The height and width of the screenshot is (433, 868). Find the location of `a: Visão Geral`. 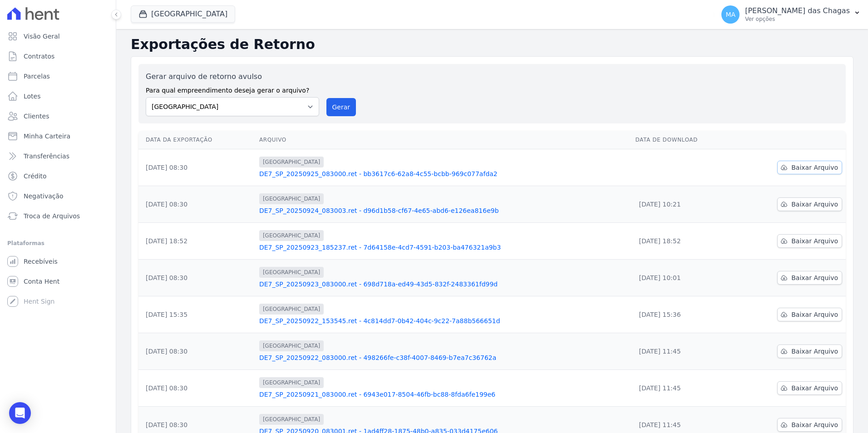

a: Visão Geral is located at coordinates (58, 36).